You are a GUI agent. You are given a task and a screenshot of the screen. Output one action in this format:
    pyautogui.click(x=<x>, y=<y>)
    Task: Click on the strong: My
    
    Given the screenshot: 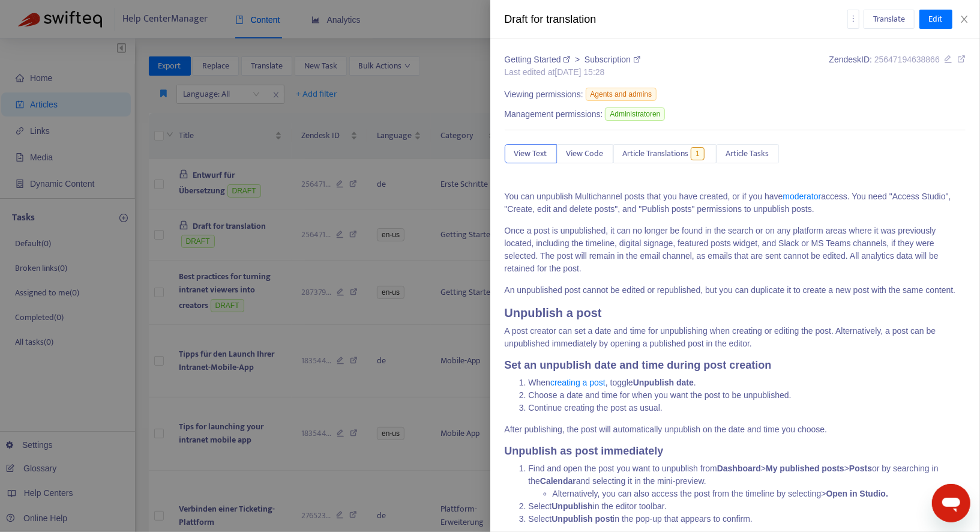 What is the action you would take?
    pyautogui.click(x=771, y=468)
    